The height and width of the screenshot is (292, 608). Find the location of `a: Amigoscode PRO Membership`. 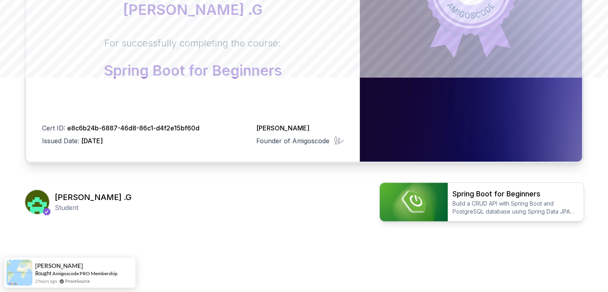

a: Amigoscode PRO Membership is located at coordinates (85, 273).